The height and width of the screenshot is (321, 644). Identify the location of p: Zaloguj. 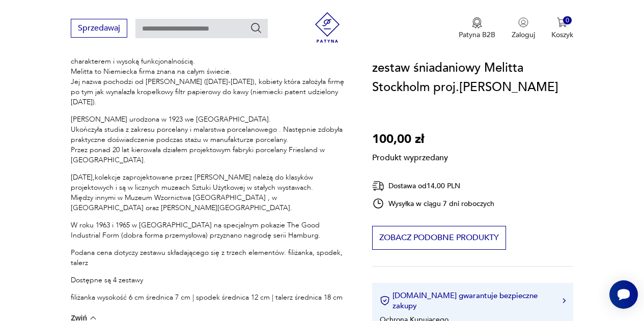
(523, 35).